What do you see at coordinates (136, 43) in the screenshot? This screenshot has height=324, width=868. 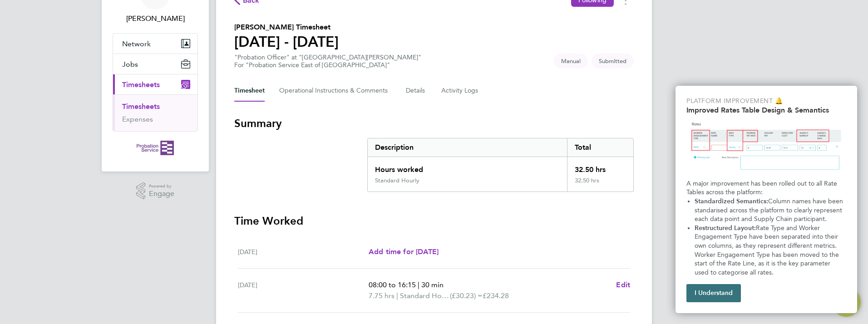 I see `span: Network` at bounding box center [136, 43].